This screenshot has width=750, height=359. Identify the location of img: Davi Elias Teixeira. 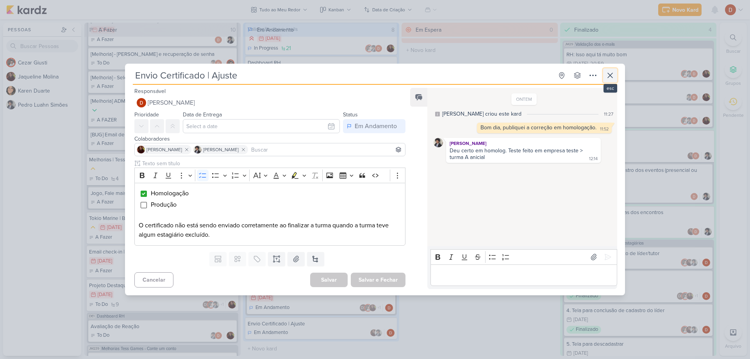
(141, 103).